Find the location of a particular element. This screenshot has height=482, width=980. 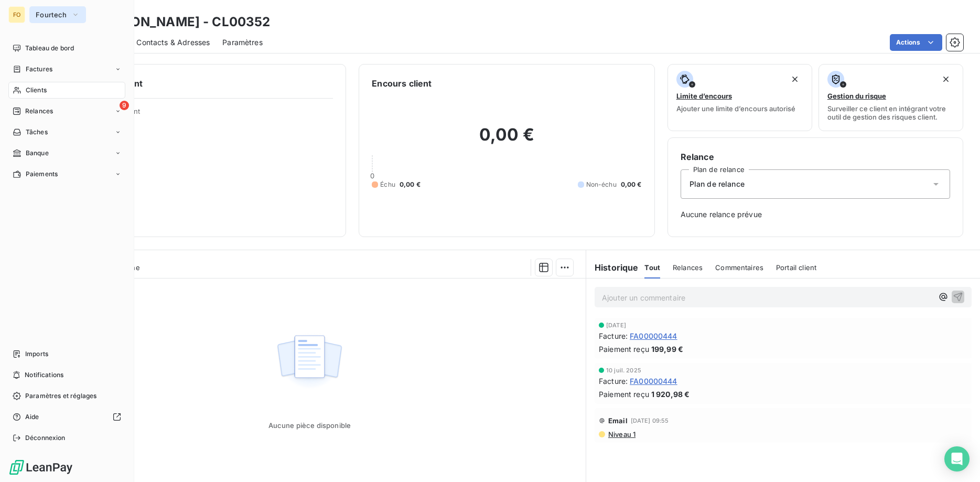

span: 0 is located at coordinates (372, 176).